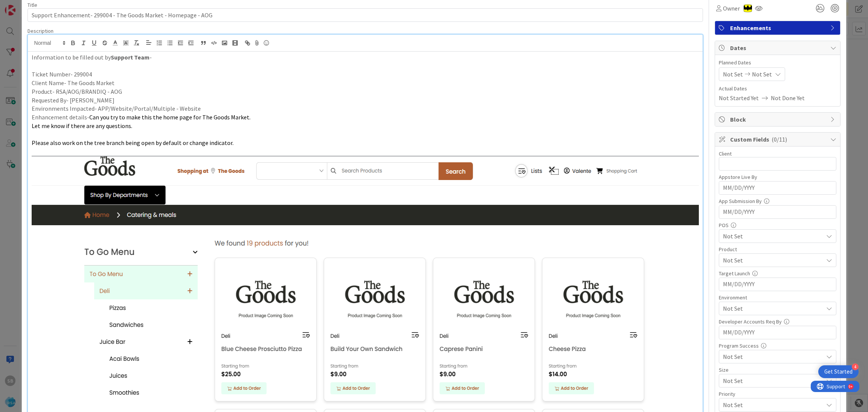 This screenshot has height=412, width=868. I want to click on div: Size, so click(778, 370).